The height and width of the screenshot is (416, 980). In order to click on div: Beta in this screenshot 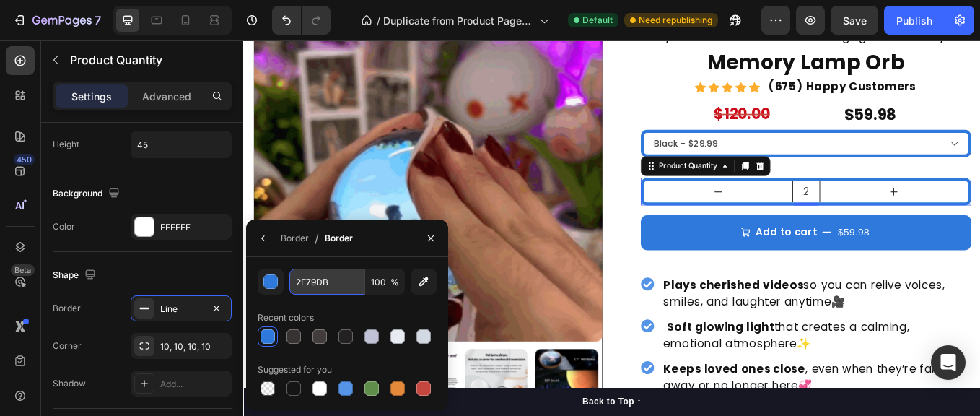, I will do `click(22, 270)`.